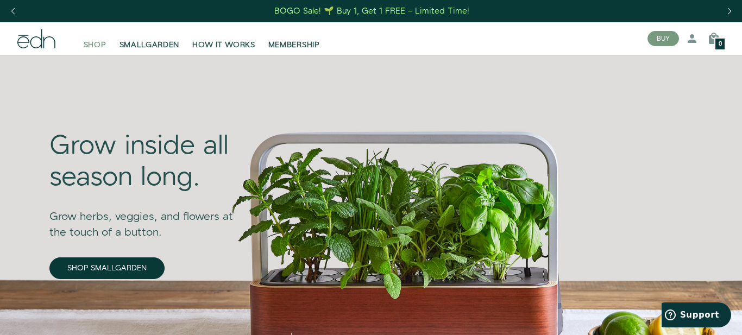  Describe the element at coordinates (223, 39) in the screenshot. I see `a: HOW IT WORKS` at that location.